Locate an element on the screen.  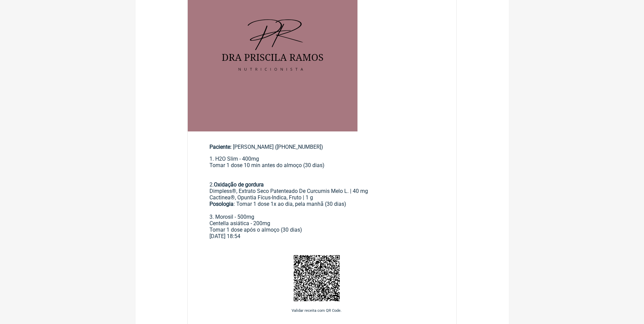
p: Validar receita com QR Code. is located at coordinates (317, 311).